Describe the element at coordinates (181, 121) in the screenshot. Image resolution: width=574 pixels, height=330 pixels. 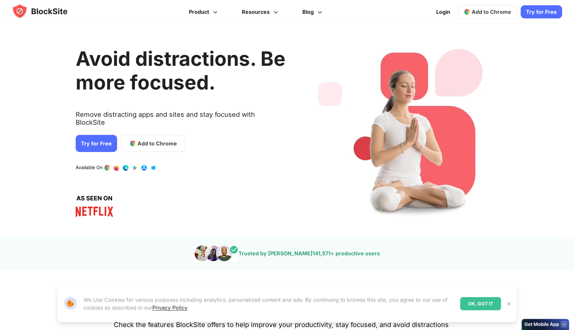
I see `text: Remove distracting apps and sites and stay focused with BlockSite` at that location.